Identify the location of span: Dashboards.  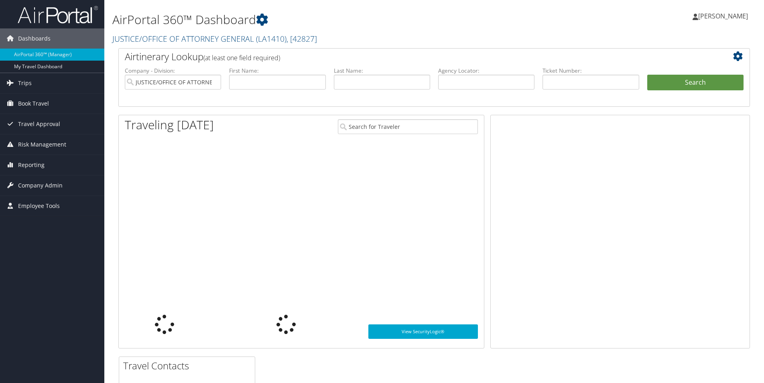
(34, 38).